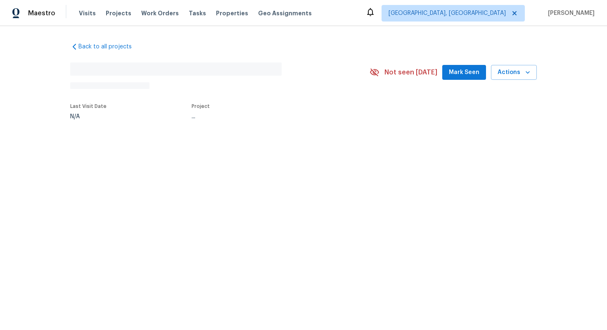  Describe the element at coordinates (198, 13) in the screenshot. I see `span: Tasks` at that location.